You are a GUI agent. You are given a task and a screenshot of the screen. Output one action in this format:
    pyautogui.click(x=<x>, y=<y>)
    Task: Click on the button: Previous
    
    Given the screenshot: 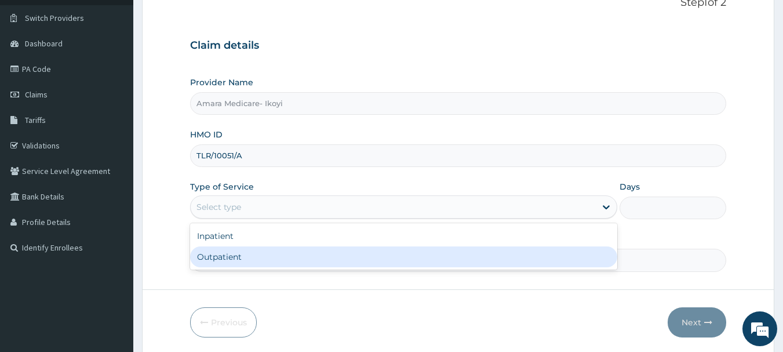 What is the action you would take?
    pyautogui.click(x=223, y=322)
    